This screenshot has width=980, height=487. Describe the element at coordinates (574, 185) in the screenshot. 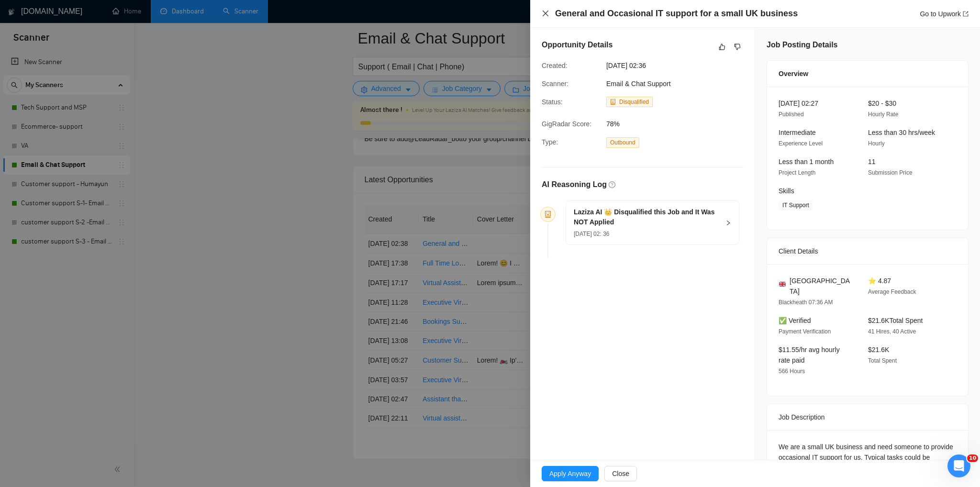

I see `h5: AI Reasoning Log` at that location.